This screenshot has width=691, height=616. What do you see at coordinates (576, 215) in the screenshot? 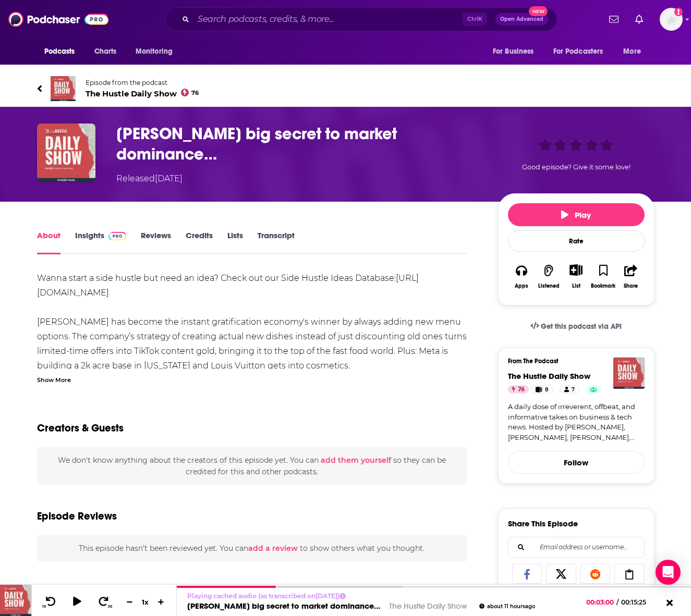
I see `span: Play` at bounding box center [576, 215].